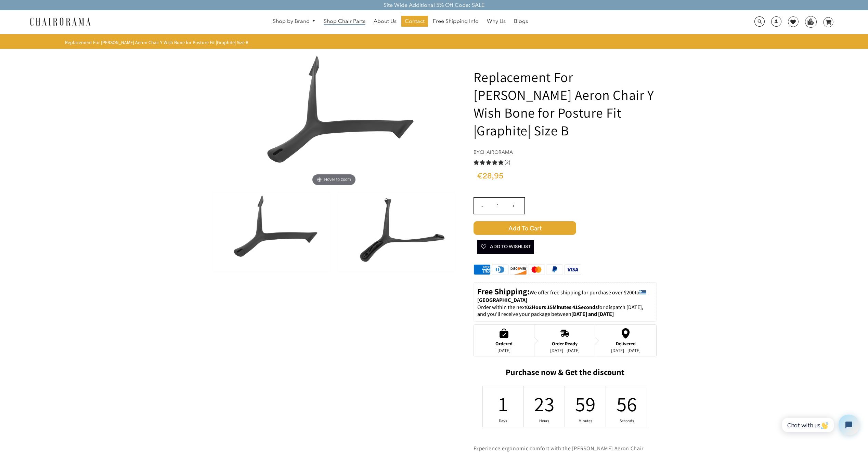 This screenshot has width=868, height=453. I want to click on div: Hours, so click(544, 421).